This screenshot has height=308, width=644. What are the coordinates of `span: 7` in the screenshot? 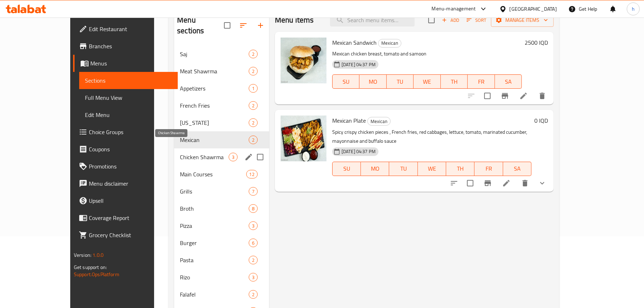 It's located at (253, 191).